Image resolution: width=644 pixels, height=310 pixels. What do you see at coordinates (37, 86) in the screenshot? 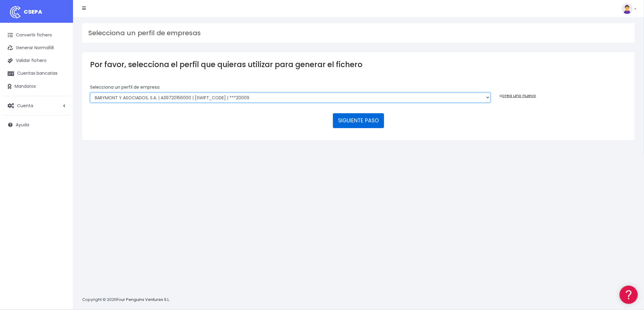
I see `a: Mandatos` at bounding box center [37, 86].